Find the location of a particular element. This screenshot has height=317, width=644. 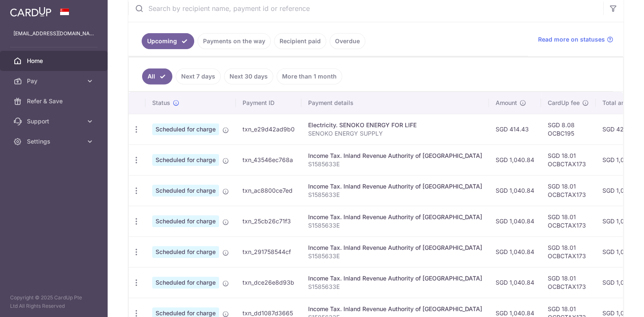

span: Read more on statuses is located at coordinates (571, 40).